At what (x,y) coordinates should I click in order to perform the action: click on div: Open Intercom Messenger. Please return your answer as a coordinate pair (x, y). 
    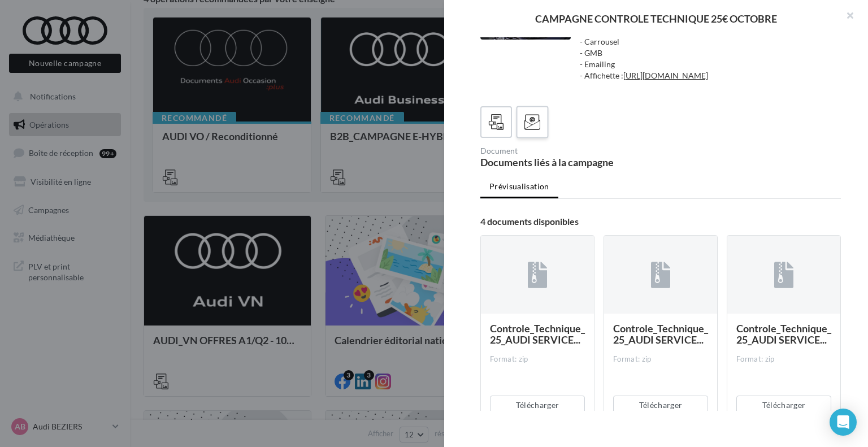
    Looking at the image, I should click on (843, 422).